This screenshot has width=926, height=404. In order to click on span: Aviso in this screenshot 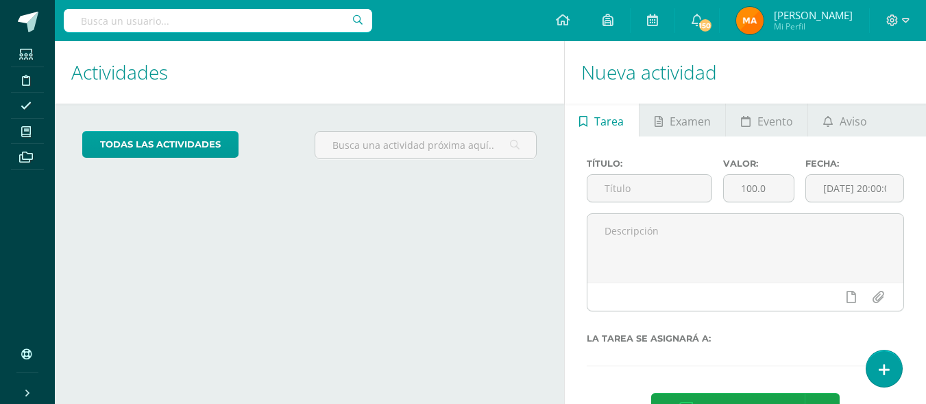, I will do `click(853, 121)`.